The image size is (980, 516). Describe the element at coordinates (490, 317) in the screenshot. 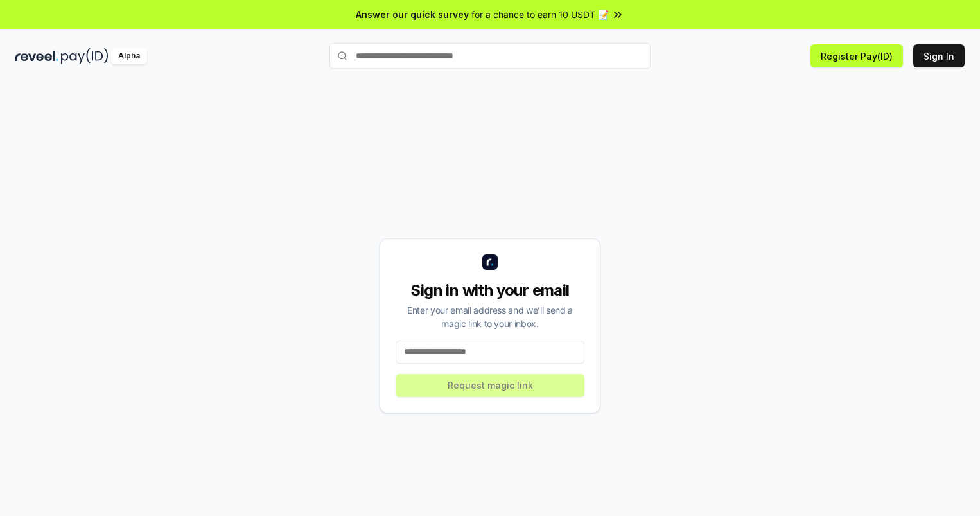

I see `div: Enter your email address and we’ll send a magic link to your inbox.` at that location.